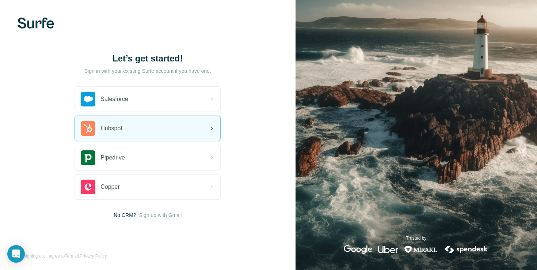 The image size is (537, 270). Describe the element at coordinates (113, 157) in the screenshot. I see `span: Pipedrive` at that location.